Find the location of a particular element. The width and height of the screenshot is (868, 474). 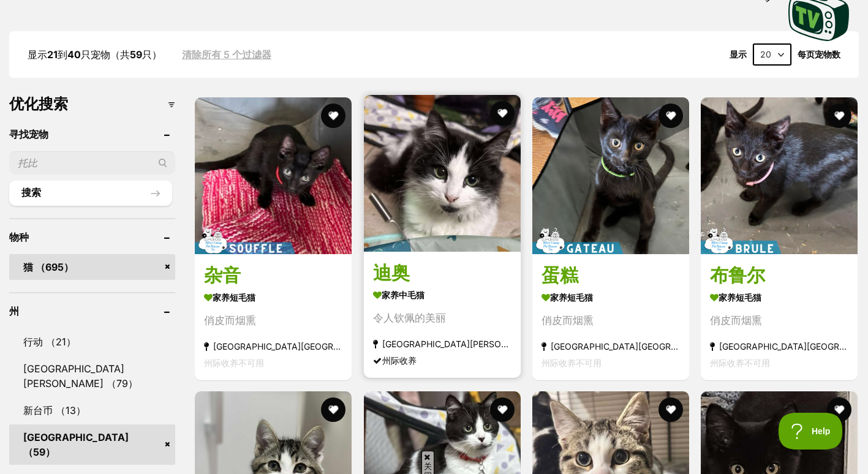

img: Dior - 国产中号 （DMH） 猫 is located at coordinates (442, 173).